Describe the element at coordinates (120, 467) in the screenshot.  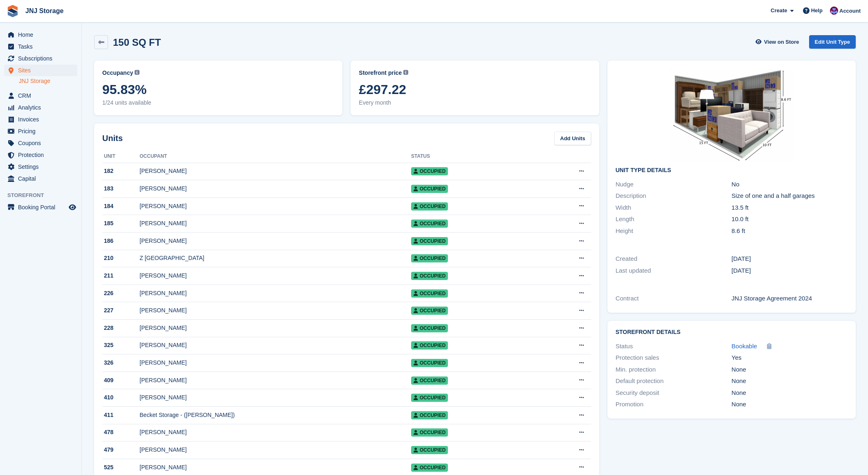
I see `div: 525` at that location.